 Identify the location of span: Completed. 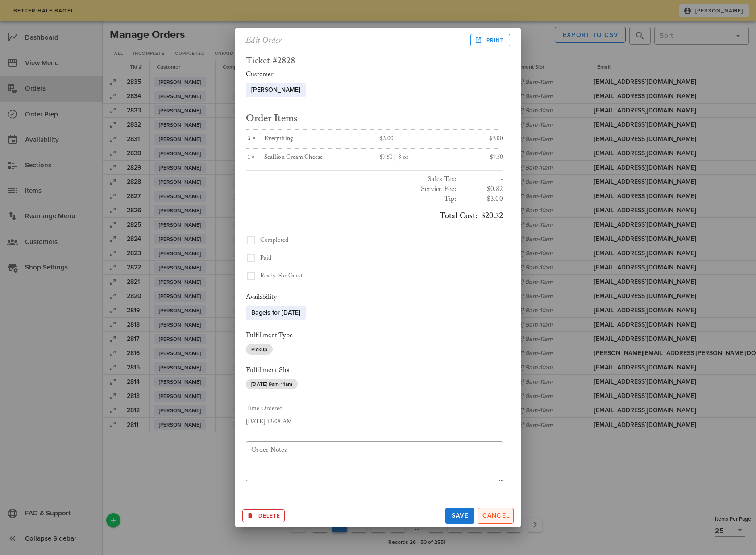
(274, 240).